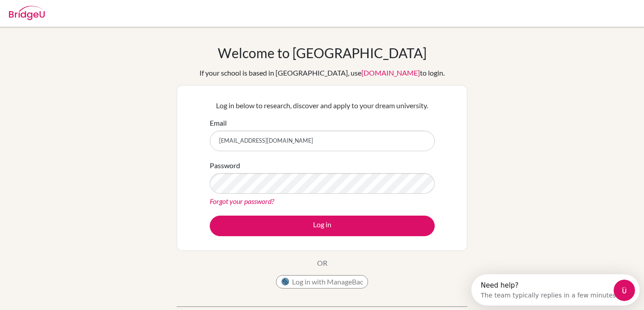  I want to click on button: Log in with ManageBac, so click(322, 282).